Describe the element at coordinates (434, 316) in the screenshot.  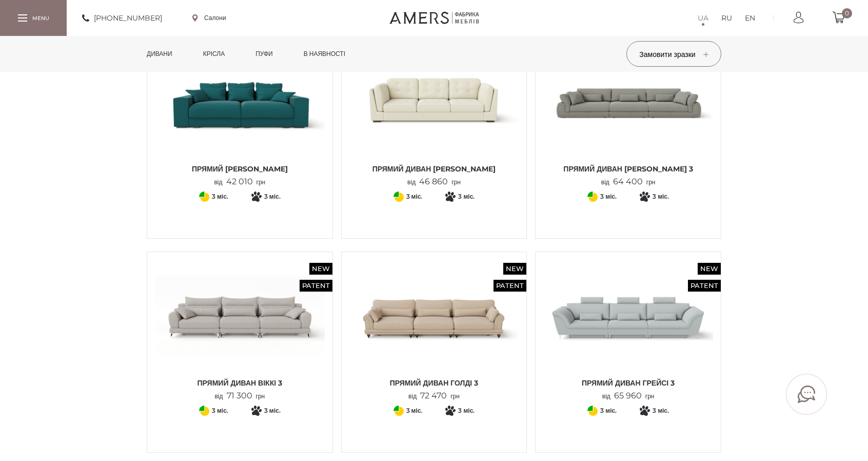
I see `img: Прямий диван ГОЛДІ 3` at that location.